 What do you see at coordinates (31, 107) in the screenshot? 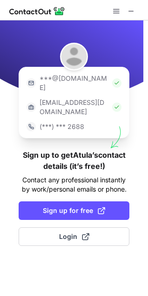
I see `img: https://contactout.com/extension/app/static/media/login-work-icon.638a5007170bc45168077fde17b29a1...` at bounding box center [31, 107].